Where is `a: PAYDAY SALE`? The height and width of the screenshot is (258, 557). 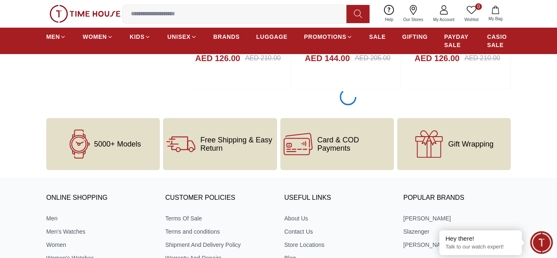 a: PAYDAY SALE is located at coordinates (457, 41).